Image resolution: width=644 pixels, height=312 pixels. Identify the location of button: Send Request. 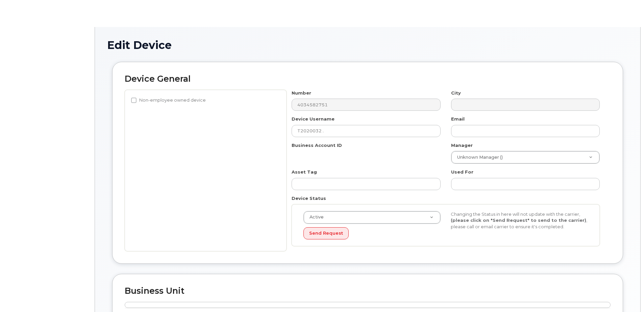
(326, 234).